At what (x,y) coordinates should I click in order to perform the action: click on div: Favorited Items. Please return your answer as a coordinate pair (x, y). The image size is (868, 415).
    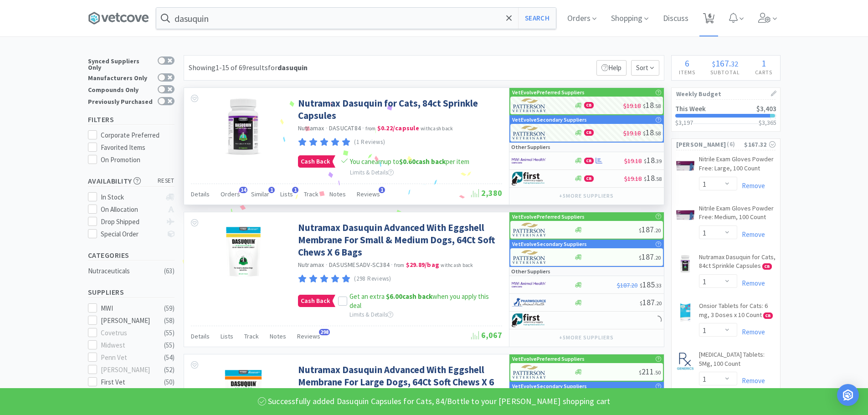
    Looking at the image, I should click on (138, 148).